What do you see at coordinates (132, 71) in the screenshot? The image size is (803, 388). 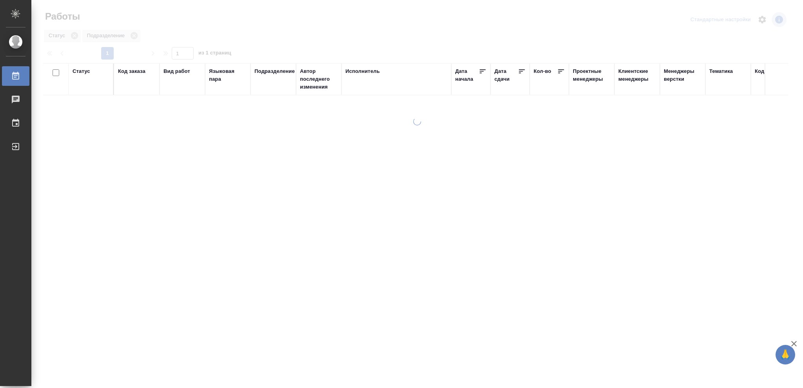 I see `div: Код заказа` at bounding box center [132, 71].